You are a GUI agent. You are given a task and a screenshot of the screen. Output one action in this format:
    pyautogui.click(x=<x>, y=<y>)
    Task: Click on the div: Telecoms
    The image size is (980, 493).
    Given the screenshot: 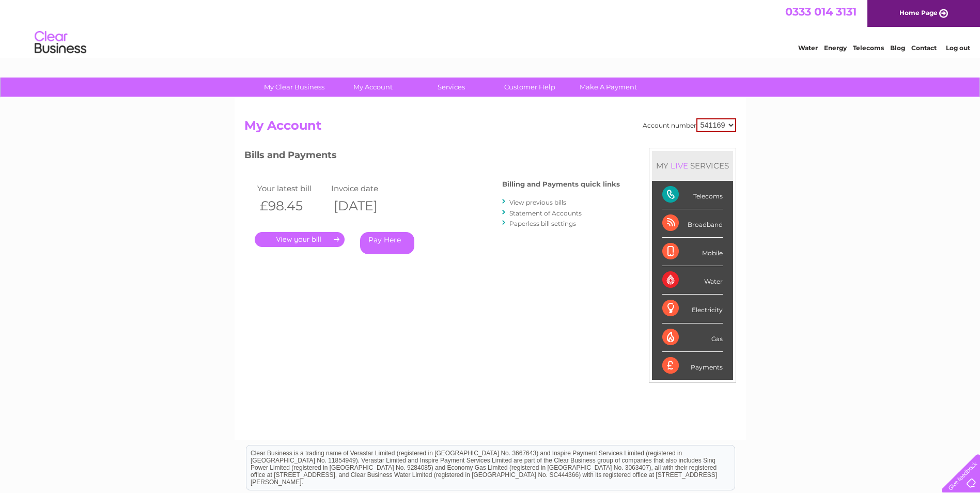 What is the action you would take?
    pyautogui.click(x=692, y=194)
    